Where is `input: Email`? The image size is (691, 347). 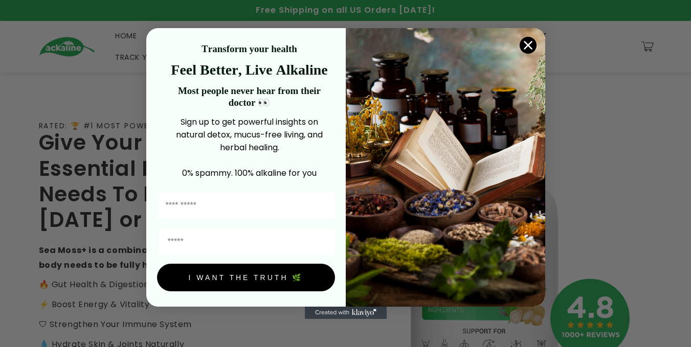
input: Email is located at coordinates (247, 242).